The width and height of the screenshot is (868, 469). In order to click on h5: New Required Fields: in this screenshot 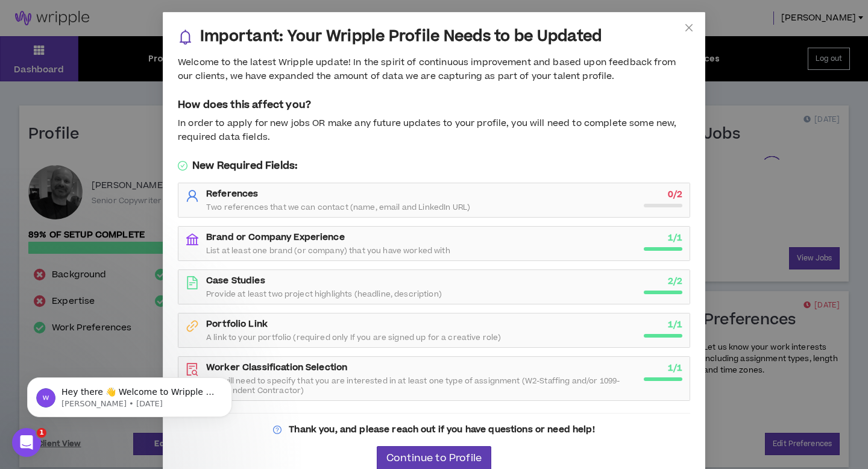, I will do `click(434, 165)`.